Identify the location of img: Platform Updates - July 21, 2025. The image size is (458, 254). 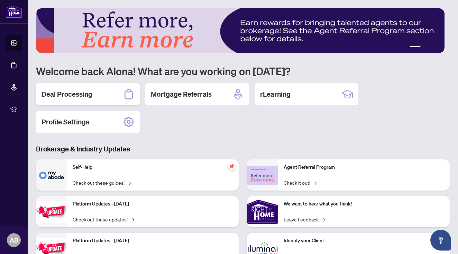
(52, 211).